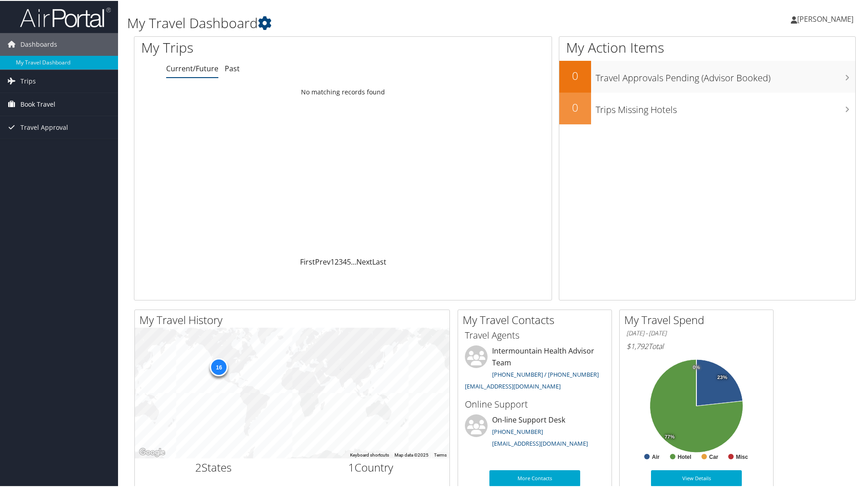  I want to click on h1: My Travel Dashboard, so click(372, 22).